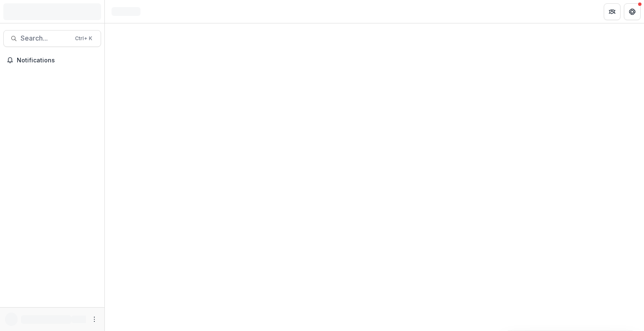 Image resolution: width=644 pixels, height=331 pixels. I want to click on button: Search..., so click(52, 39).